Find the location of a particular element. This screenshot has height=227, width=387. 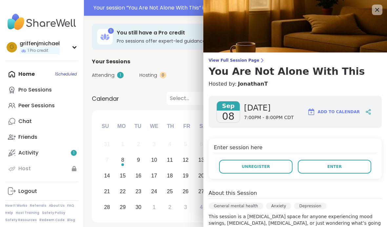

div: 7 is located at coordinates (107, 160).